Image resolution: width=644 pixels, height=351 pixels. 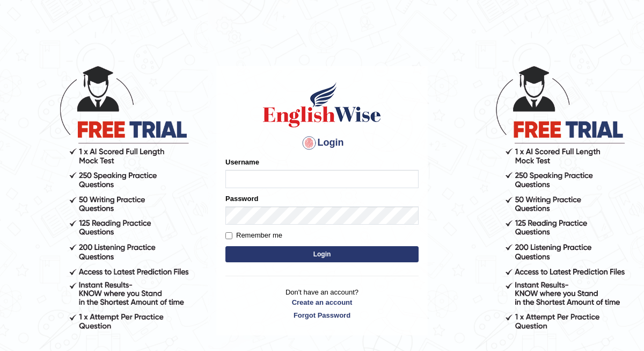 I want to click on label: Password, so click(x=242, y=198).